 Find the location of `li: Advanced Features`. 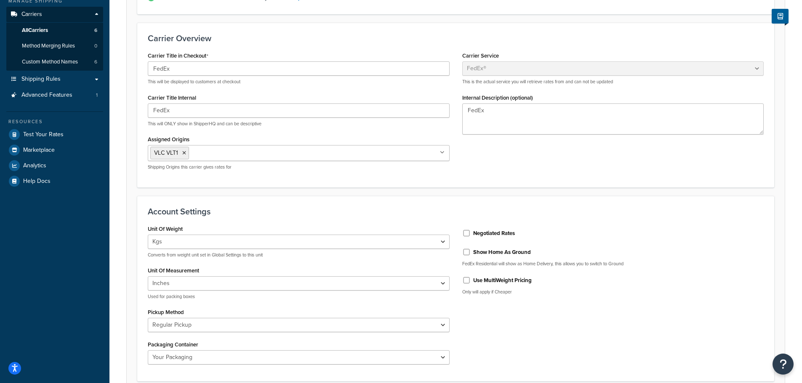

li: Advanced Features is located at coordinates (55, 95).